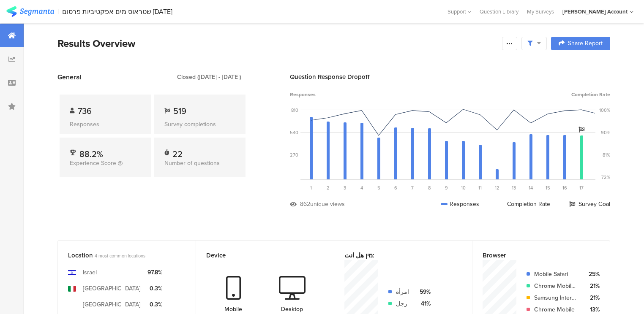 Image resolution: width=644 pixels, height=314 pixels. Describe the element at coordinates (278, 43) in the screenshot. I see `div: Results Overview` at that location.